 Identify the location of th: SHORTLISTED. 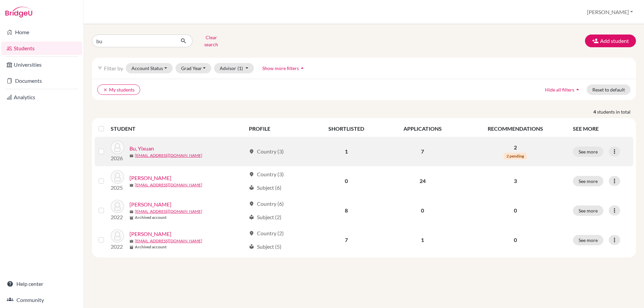
(346, 128).